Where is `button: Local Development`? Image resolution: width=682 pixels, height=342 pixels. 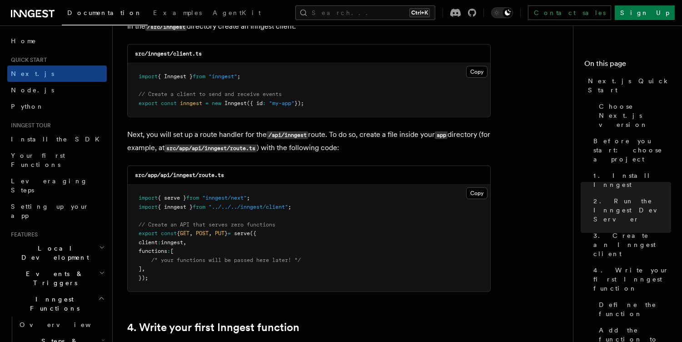
button: Local Development is located at coordinates (57, 253).